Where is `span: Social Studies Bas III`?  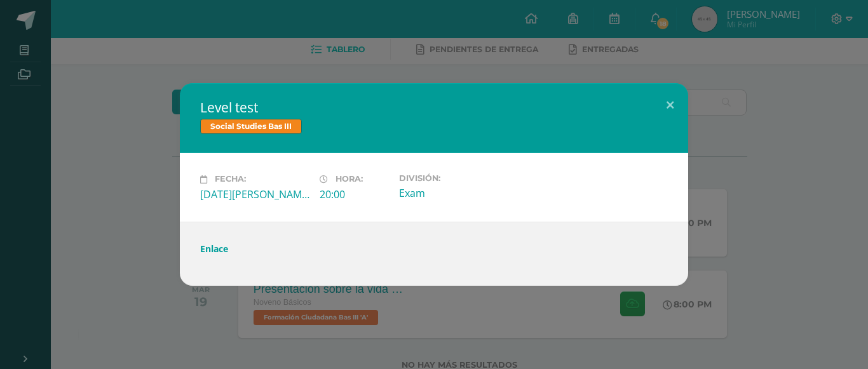
span: Social Studies Bas III is located at coordinates (251, 127).